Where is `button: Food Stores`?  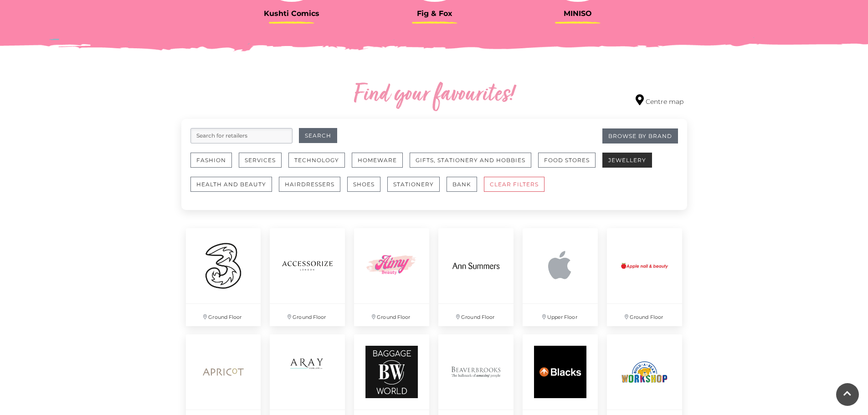 button: Food Stores is located at coordinates (566, 160).